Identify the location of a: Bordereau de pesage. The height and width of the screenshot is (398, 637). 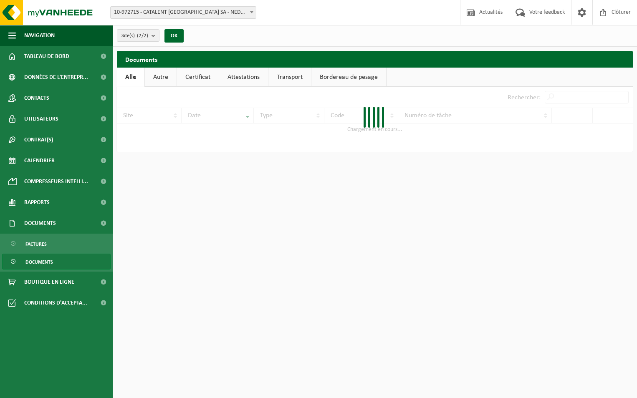
(349, 77).